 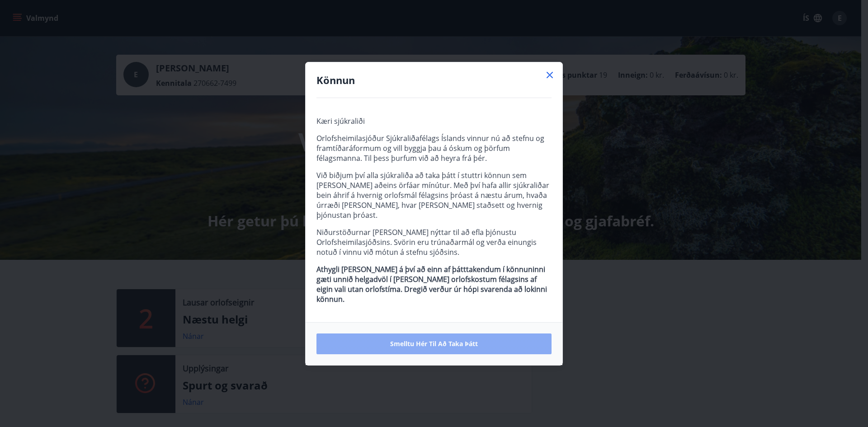 What do you see at coordinates (434, 121) in the screenshot?
I see `p: Kæri sjúkraliði` at bounding box center [434, 121].